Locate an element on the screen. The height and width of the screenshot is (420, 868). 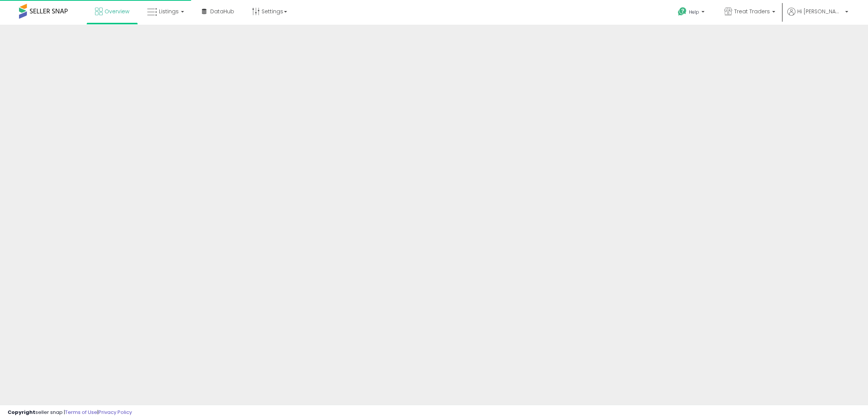
span: Help is located at coordinates (694, 12).